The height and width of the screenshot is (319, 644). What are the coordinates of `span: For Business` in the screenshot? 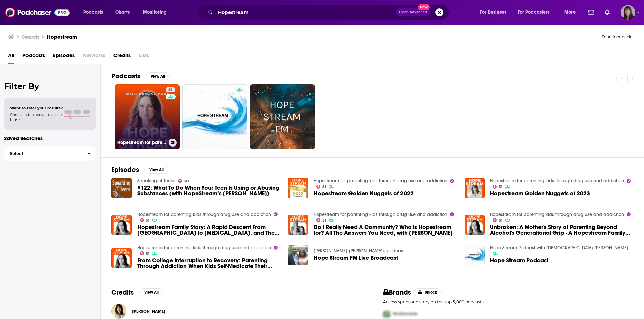 It's located at (493, 12).